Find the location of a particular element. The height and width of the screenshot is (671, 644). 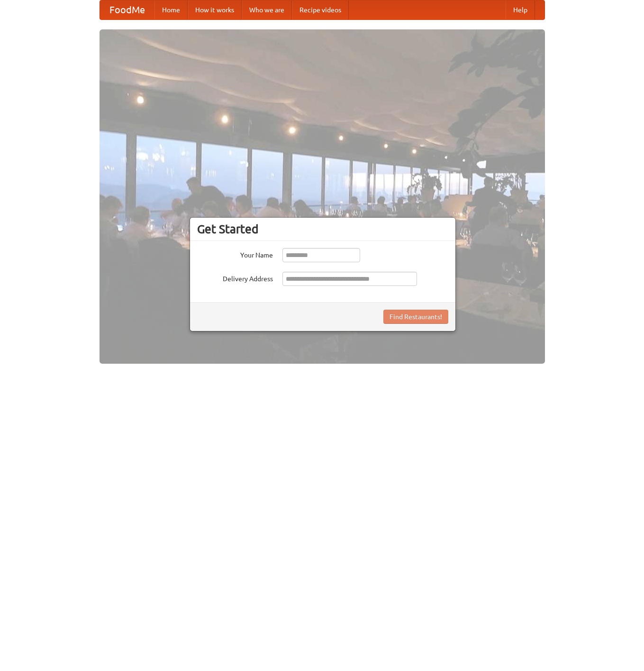

a: Who we are is located at coordinates (267, 10).